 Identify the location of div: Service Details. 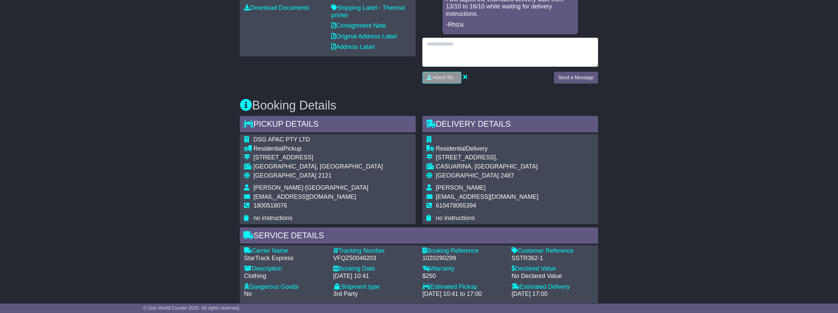
(419, 236).